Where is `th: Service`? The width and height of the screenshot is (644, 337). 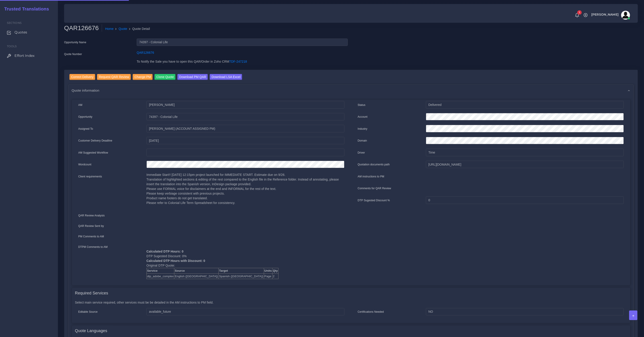
th: Service is located at coordinates (160, 271).